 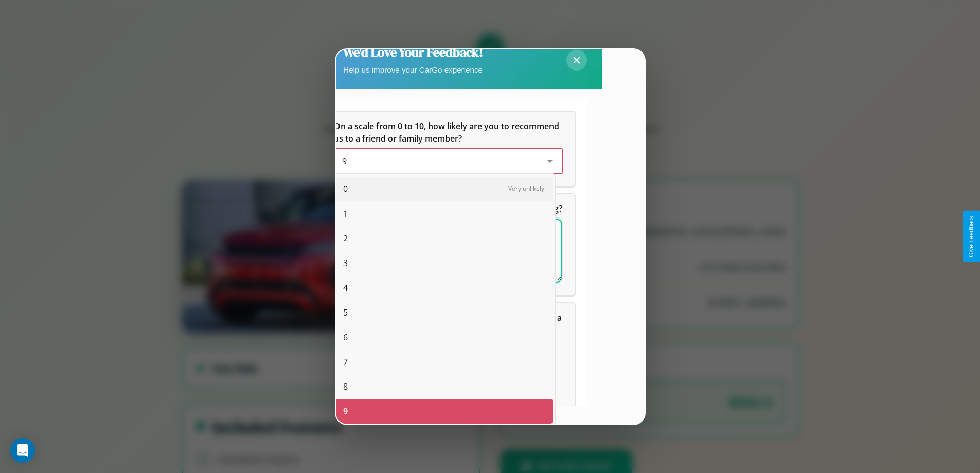 I want to click on div: 1, so click(x=444, y=213).